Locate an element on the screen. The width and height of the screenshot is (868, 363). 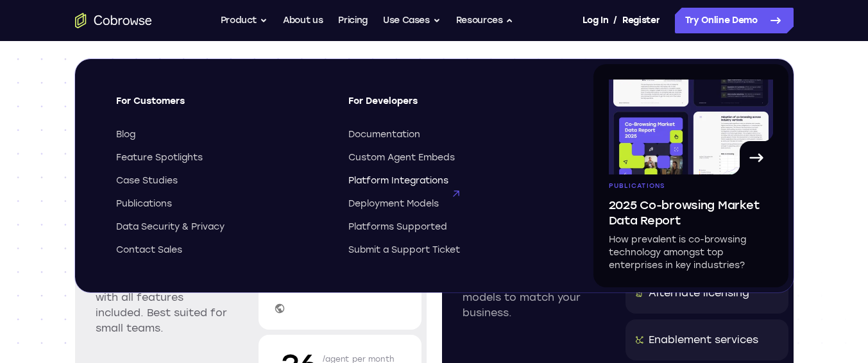
span: Contact Sales is located at coordinates (149, 250).